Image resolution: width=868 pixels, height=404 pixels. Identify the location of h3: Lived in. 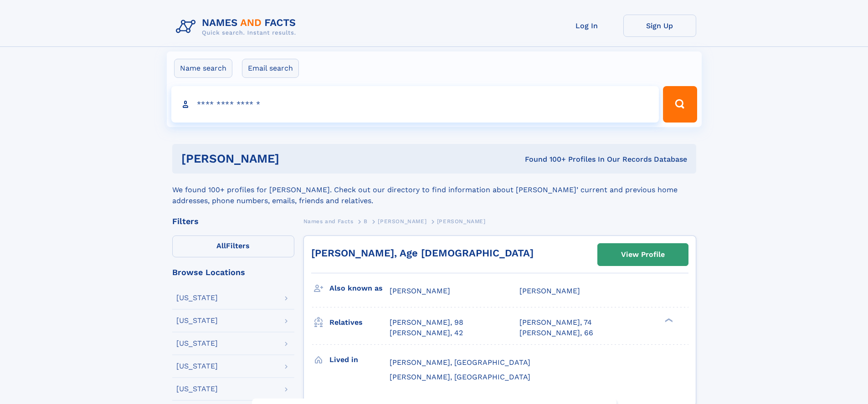
(360, 359).